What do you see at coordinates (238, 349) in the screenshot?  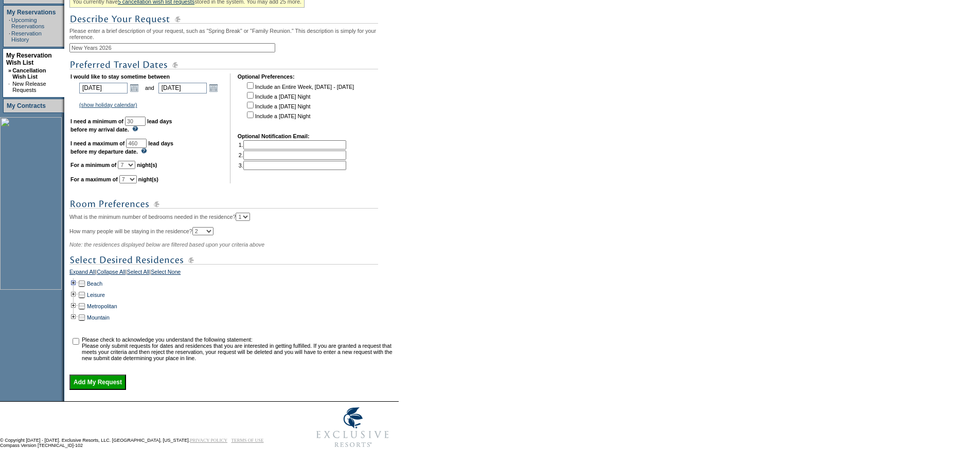 I see `td: Please check to acknowledge you understand the following statement: Please only submit requests f...` at bounding box center [238, 349].